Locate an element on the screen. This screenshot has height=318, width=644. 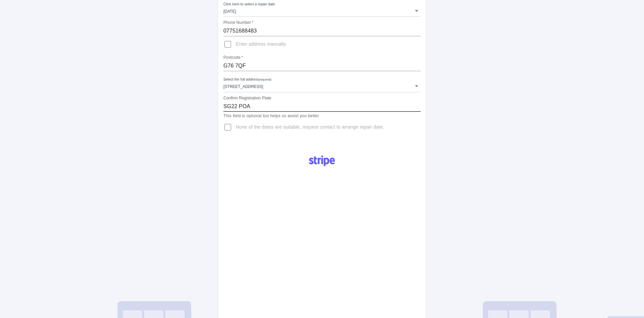
label: Select the full address is located at coordinates (247, 80).